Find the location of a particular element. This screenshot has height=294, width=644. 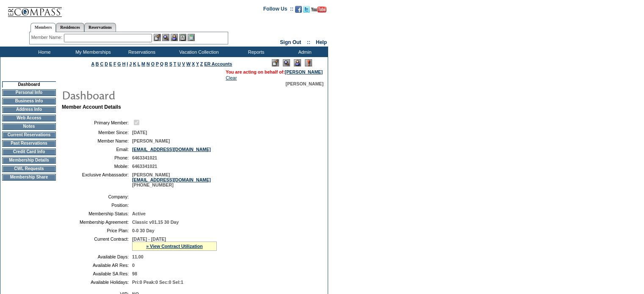

td: Mobile: is located at coordinates (97, 166).